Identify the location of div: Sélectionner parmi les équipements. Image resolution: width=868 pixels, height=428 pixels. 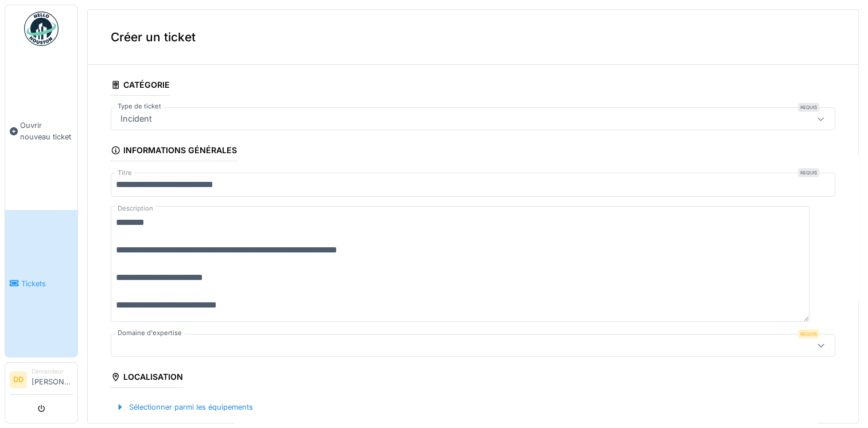
(184, 406).